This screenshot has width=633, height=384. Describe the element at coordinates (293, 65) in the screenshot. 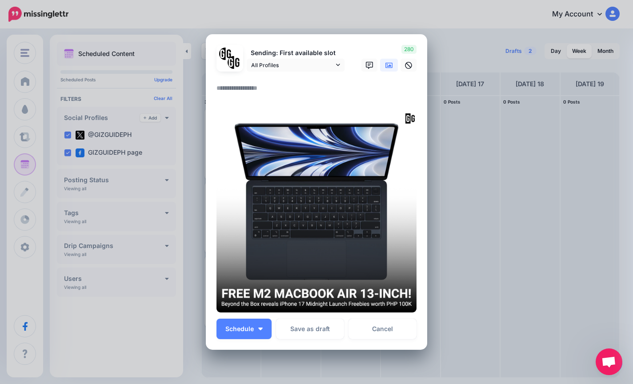

I see `span: All Profiles` at that location.